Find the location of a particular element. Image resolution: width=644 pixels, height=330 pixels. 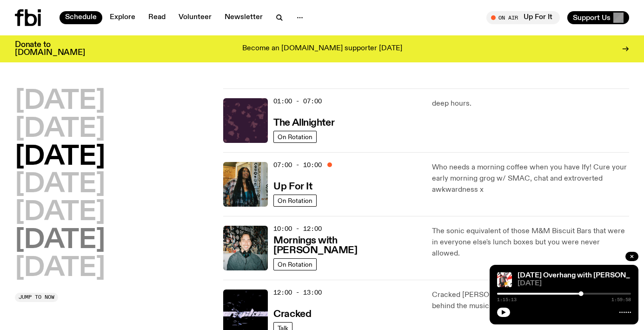

span: 10:00 - 12:00 is located at coordinates (298, 228).